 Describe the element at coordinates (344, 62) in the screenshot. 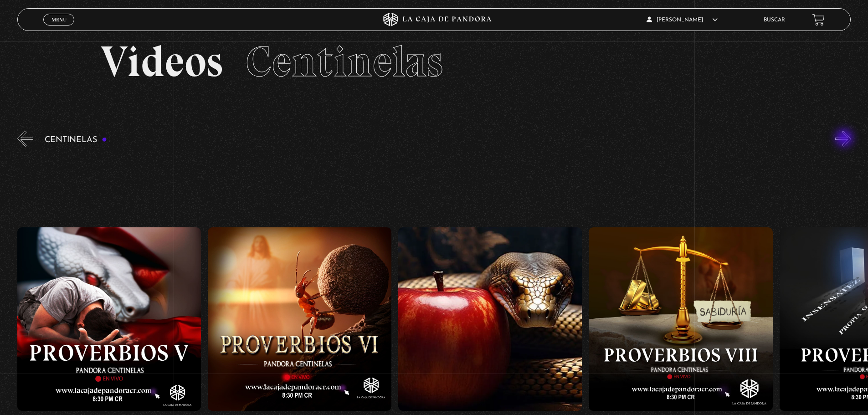

I see `span: Centinelas` at that location.